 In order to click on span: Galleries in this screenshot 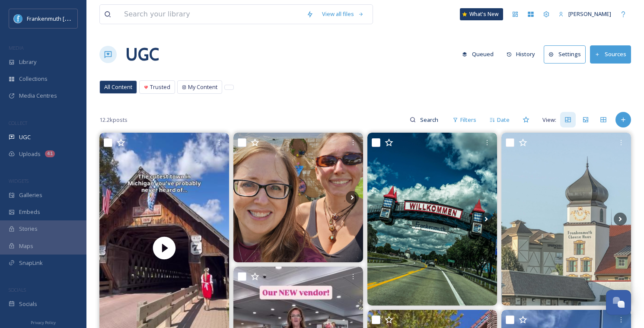, I will do `click(31, 195)`.